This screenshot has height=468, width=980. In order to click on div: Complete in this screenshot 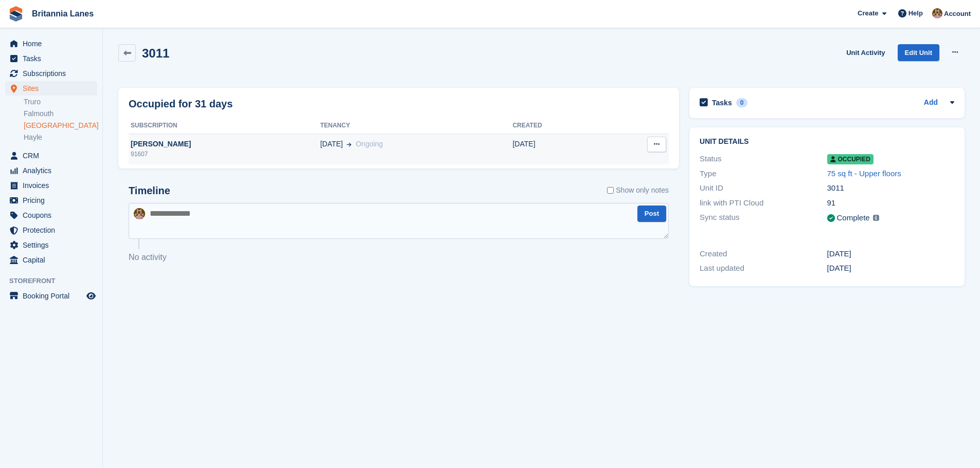, I will do `click(853, 218)`.